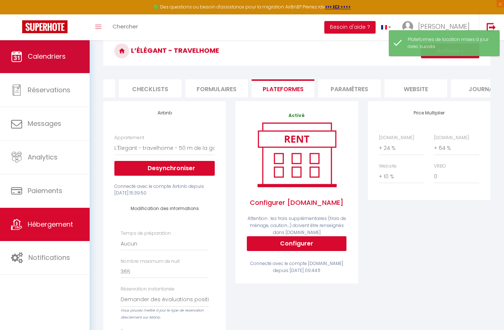  Describe the element at coordinates (439, 166) in the screenshot. I see `label: VRBO` at that location.